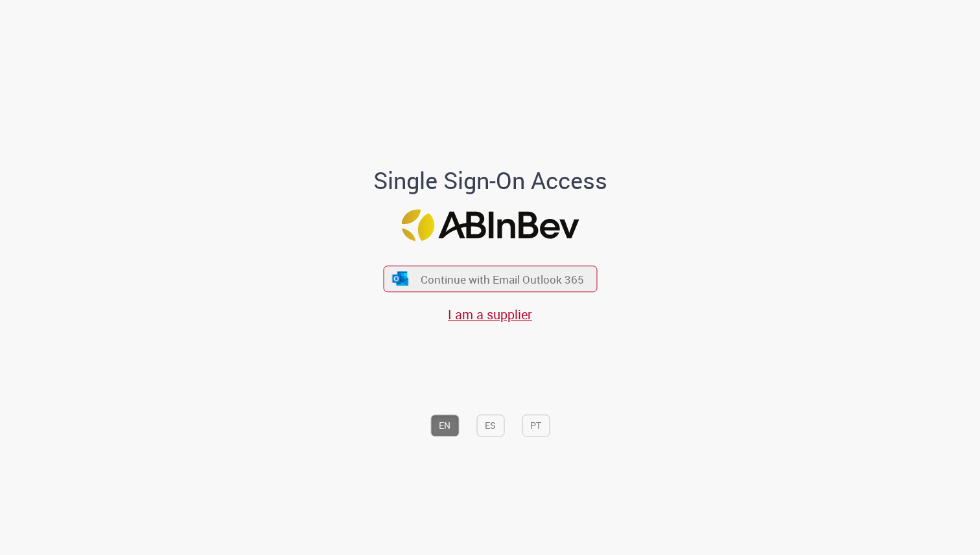  What do you see at coordinates (490, 314) in the screenshot?
I see `a: I am a supplier` at bounding box center [490, 314].